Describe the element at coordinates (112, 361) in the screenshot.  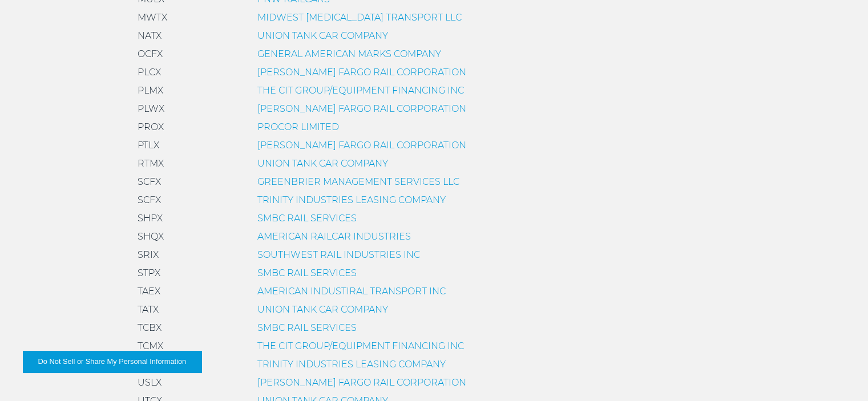
I see `button: Do Not Sell or Share My Personal Information` at that location.